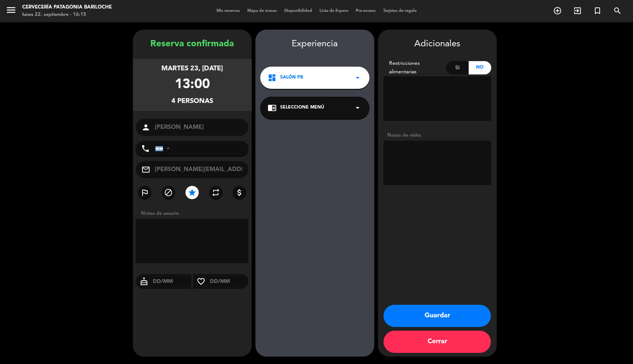 This screenshot has width=633, height=364. I want to click on button: Cerrar, so click(438, 342).